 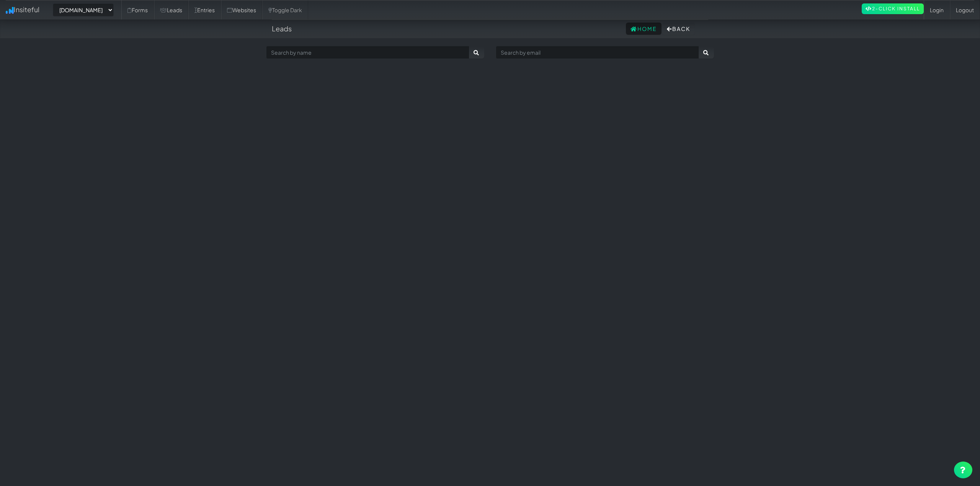 I want to click on img: icon.png, so click(x=10, y=10).